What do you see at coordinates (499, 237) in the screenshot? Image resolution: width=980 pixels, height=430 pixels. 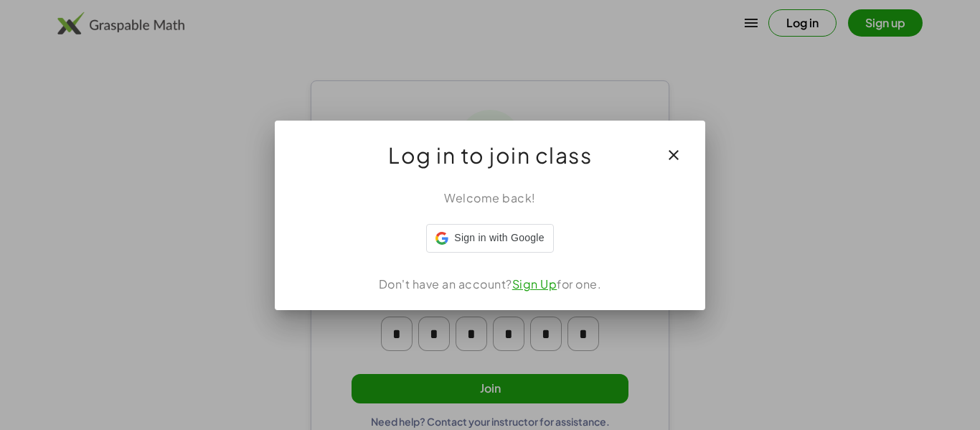 I see `span: Sign in with Google` at bounding box center [499, 237].